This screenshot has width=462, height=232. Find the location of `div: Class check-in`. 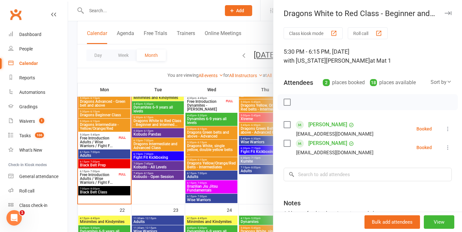

div: Class check-in is located at coordinates (33, 205).